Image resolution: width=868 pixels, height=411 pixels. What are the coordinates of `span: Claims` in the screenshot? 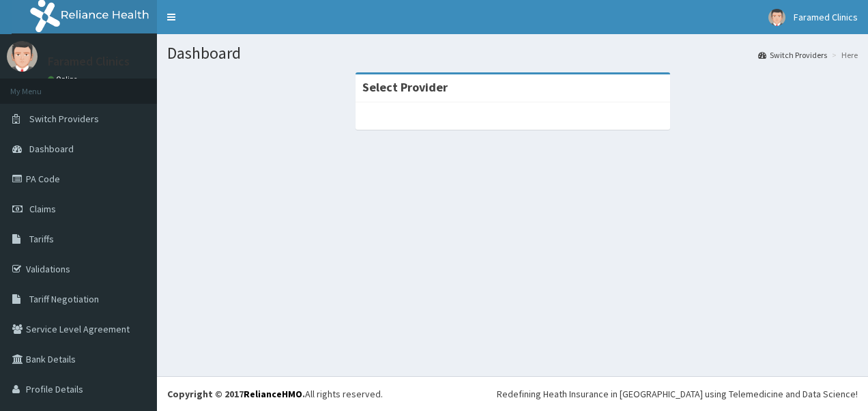 It's located at (42, 209).